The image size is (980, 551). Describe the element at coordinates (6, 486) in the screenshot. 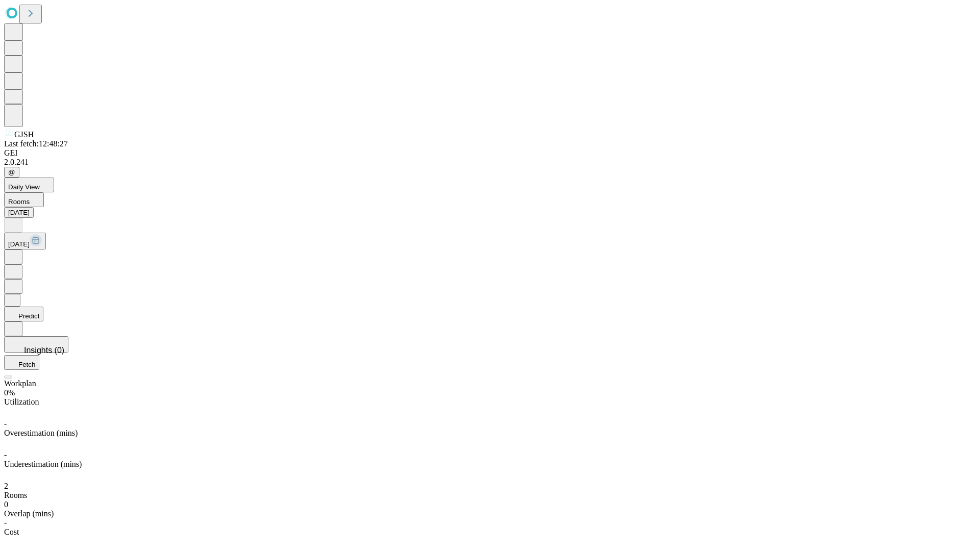

I see `span: 2` at that location.